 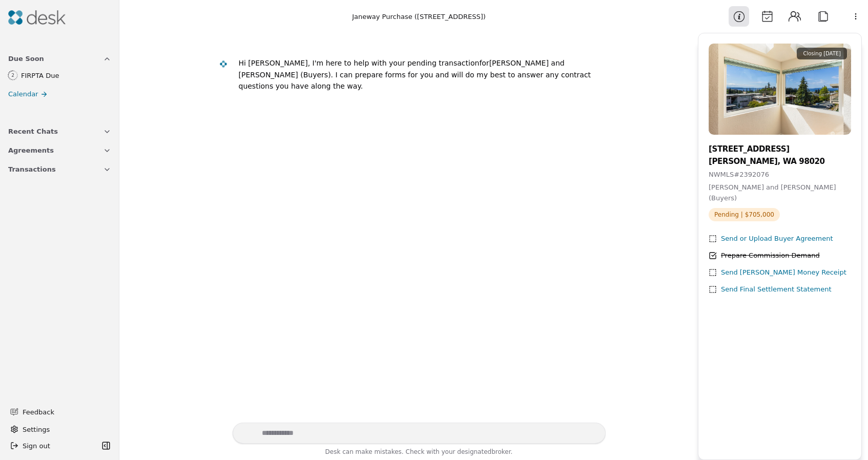 What do you see at coordinates (771, 239) in the screenshot?
I see `button: Send or Upload Buyer Agreement` at bounding box center [771, 239].